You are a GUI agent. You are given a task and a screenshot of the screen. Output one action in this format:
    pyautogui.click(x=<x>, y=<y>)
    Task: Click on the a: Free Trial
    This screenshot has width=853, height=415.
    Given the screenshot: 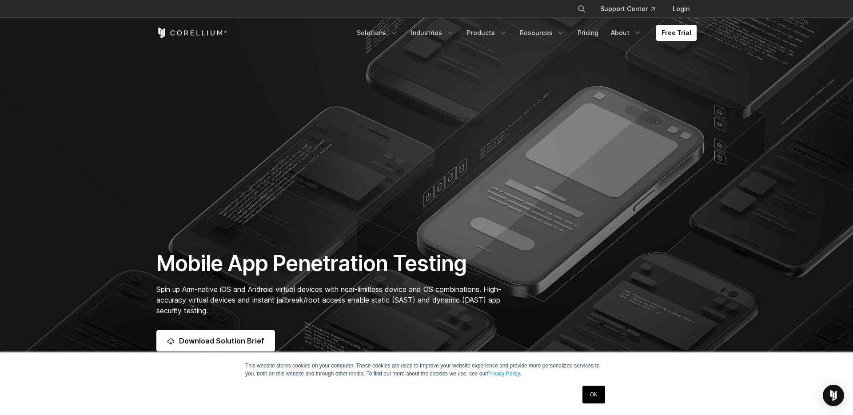 What is the action you would take?
    pyautogui.click(x=676, y=33)
    